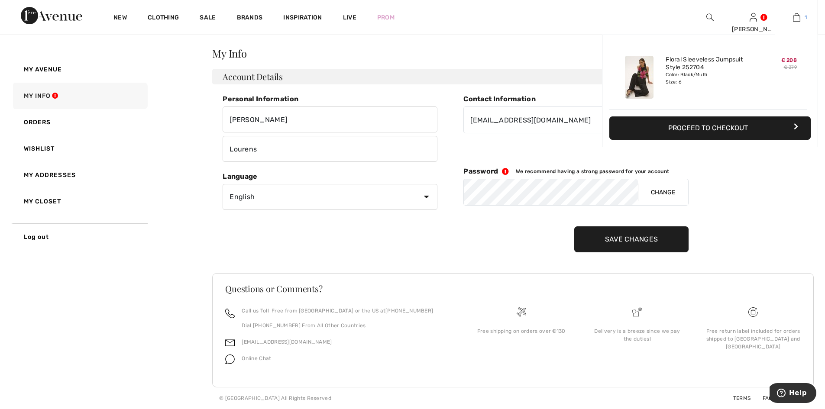 The height and width of the screenshot is (409, 825). Describe the element at coordinates (796, 17) in the screenshot. I see `a: 1` at that location.